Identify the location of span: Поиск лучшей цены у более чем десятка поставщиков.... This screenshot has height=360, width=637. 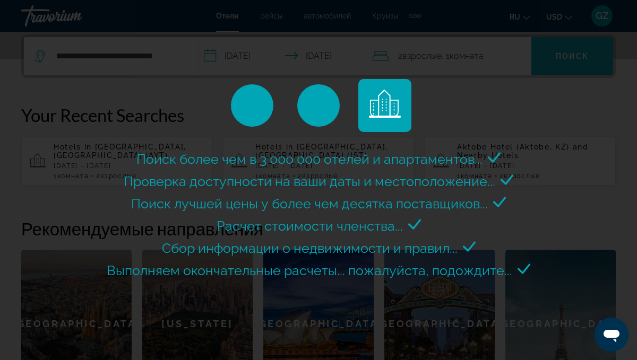
(309, 204).